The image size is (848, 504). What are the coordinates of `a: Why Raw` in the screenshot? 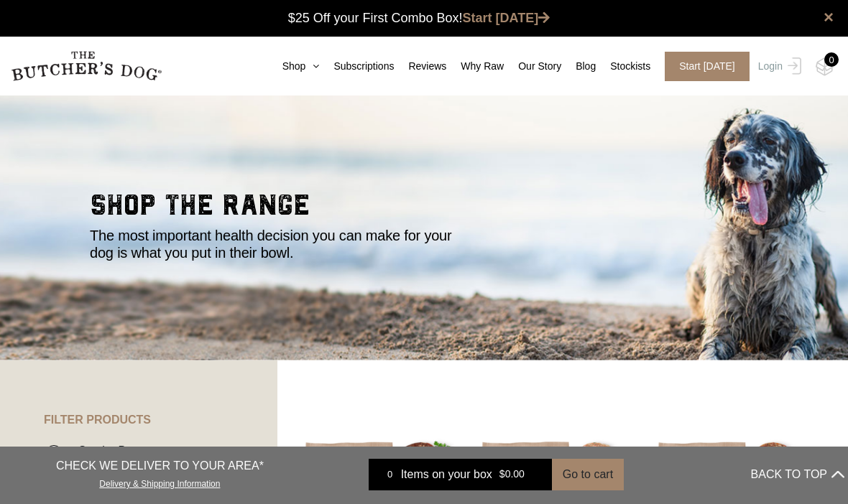 It's located at (475, 66).